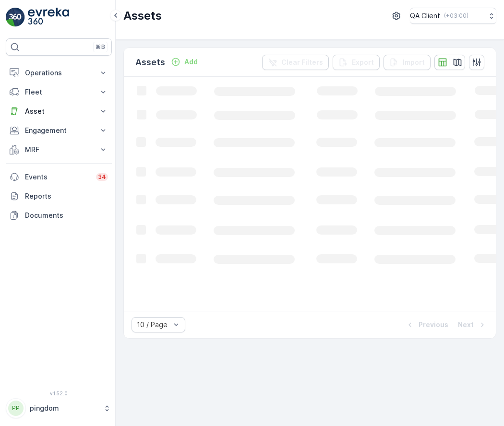 The width and height of the screenshot is (504, 426). I want to click on button: Asset, so click(59, 111).